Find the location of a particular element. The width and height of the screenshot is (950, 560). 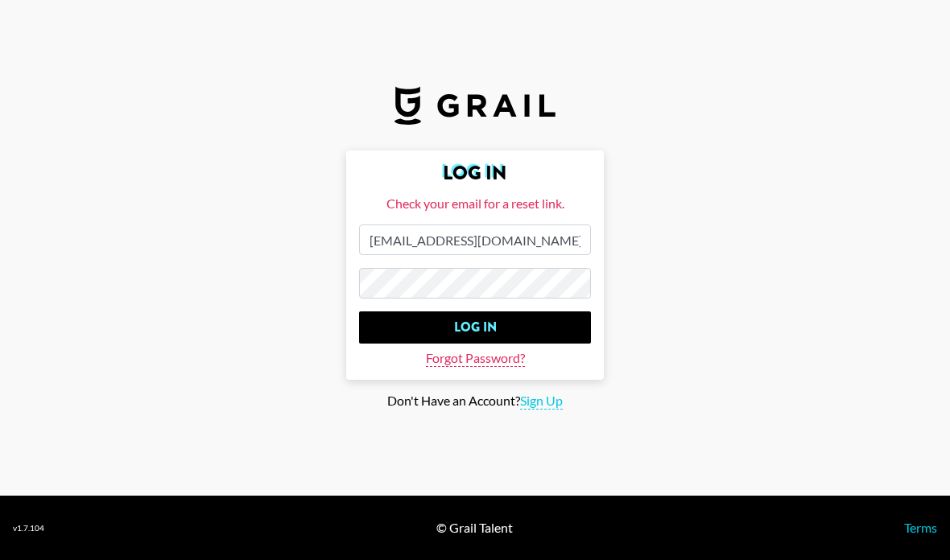

div: v 1.7.104 is located at coordinates (28, 528).